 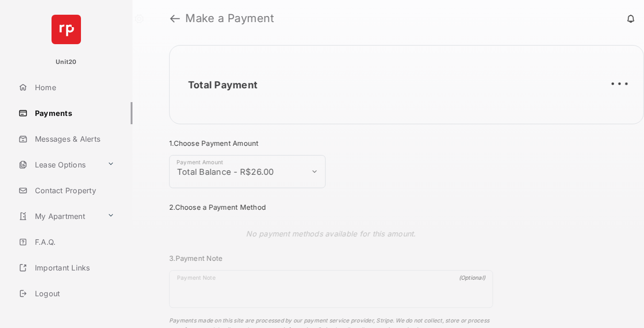 I want to click on h3: 3. Payment Note, so click(x=331, y=258).